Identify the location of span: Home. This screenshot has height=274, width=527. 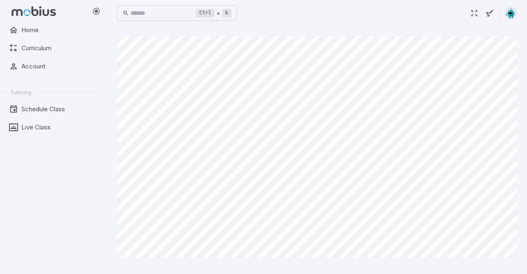
(58, 30).